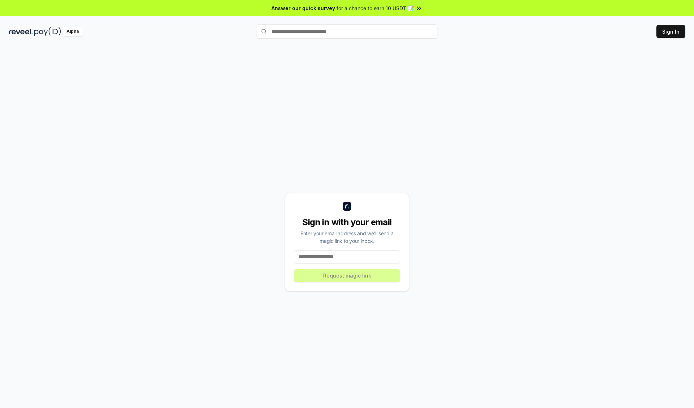 Image resolution: width=694 pixels, height=408 pixels. What do you see at coordinates (347, 206) in the screenshot?
I see `img: logo_small` at bounding box center [347, 206].